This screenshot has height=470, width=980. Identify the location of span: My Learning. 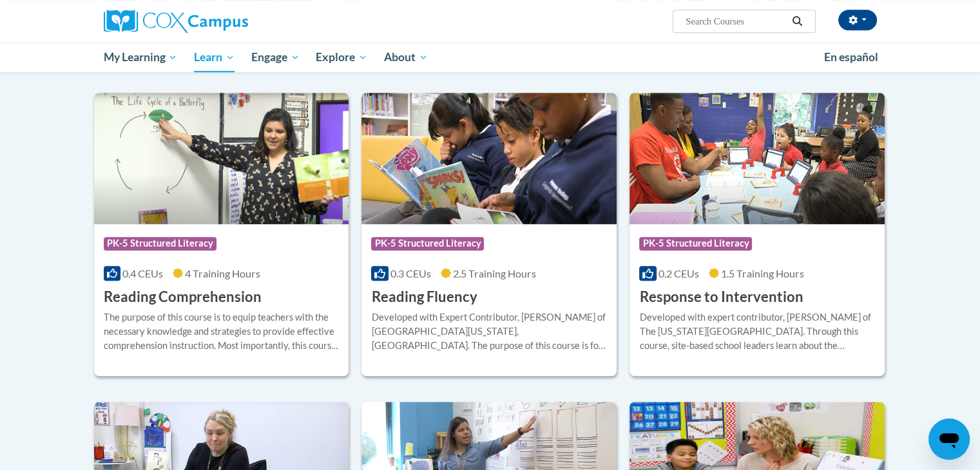
(140, 57).